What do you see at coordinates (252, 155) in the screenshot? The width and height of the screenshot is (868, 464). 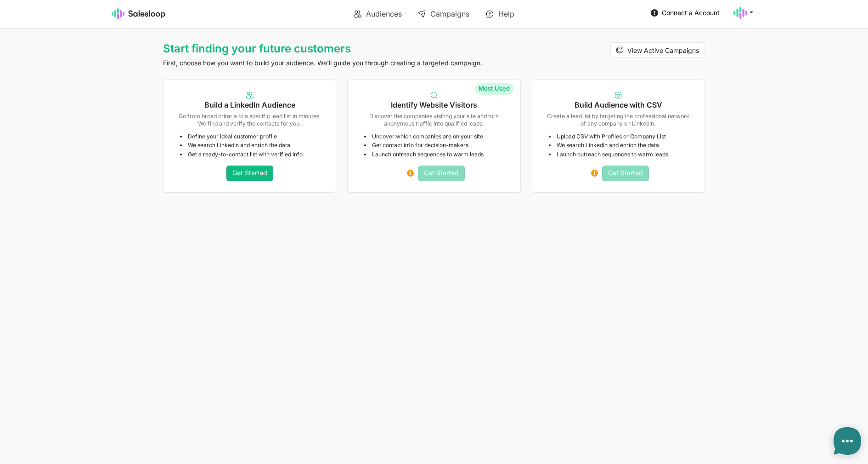 I see `li: Get a ready-to-contact list with verified info` at bounding box center [252, 155].